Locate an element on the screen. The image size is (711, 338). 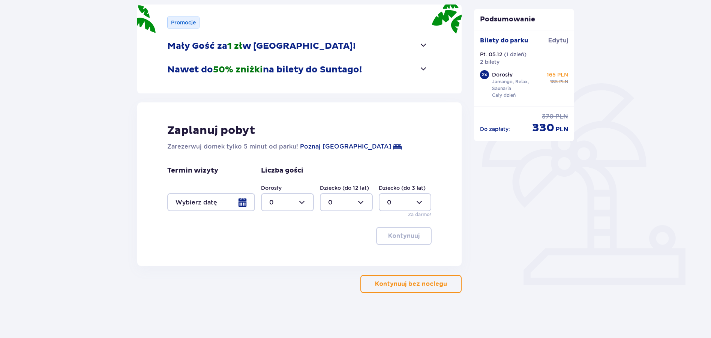
p: ( 1 dzień ) is located at coordinates (515, 54).